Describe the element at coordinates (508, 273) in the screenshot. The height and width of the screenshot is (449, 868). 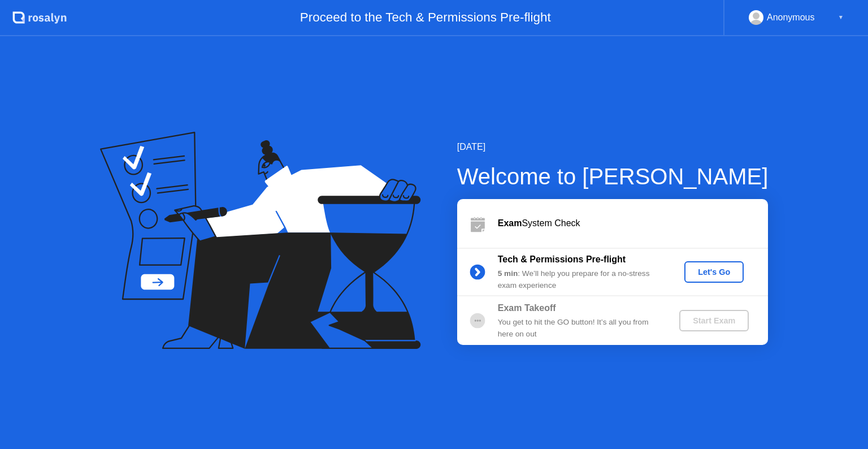
I see `b: 5 min` at that location.